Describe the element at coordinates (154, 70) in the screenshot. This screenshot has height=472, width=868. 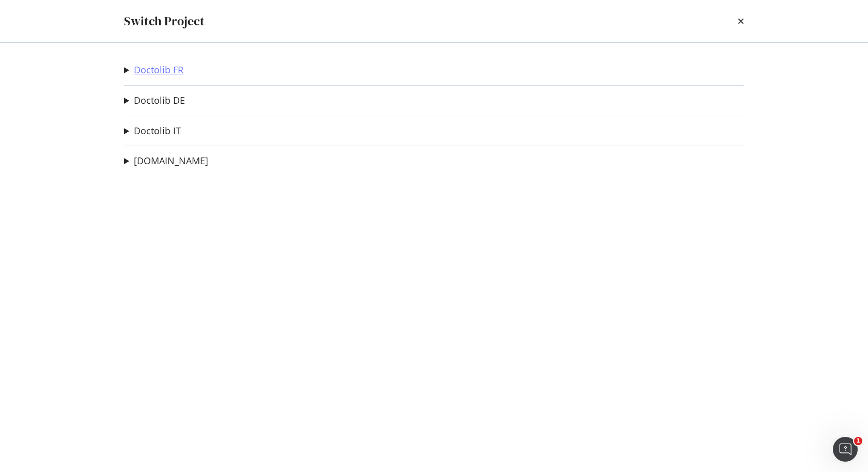
I see `summary: Doctolib FR` at that location.